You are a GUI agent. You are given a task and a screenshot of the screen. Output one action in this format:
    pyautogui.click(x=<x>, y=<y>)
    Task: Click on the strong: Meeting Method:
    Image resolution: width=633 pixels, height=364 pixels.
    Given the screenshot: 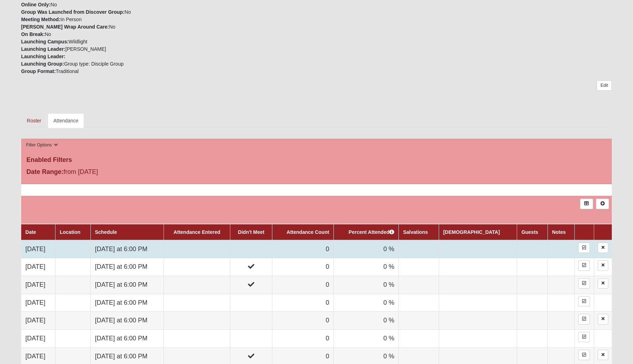 What is the action you would take?
    pyautogui.click(x=41, y=19)
    